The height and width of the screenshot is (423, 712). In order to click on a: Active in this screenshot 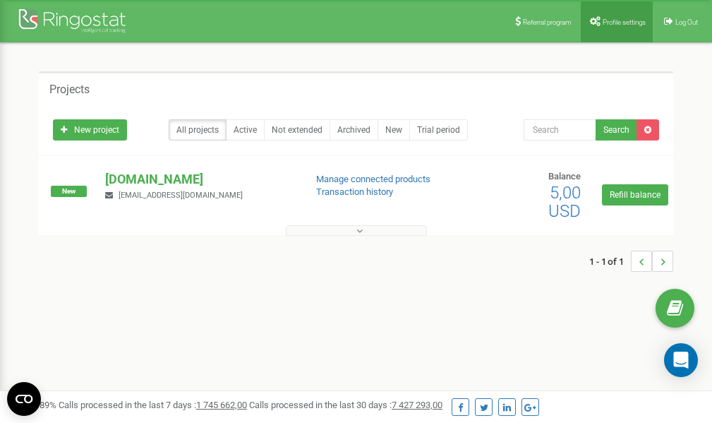, I will do `click(245, 130)`.